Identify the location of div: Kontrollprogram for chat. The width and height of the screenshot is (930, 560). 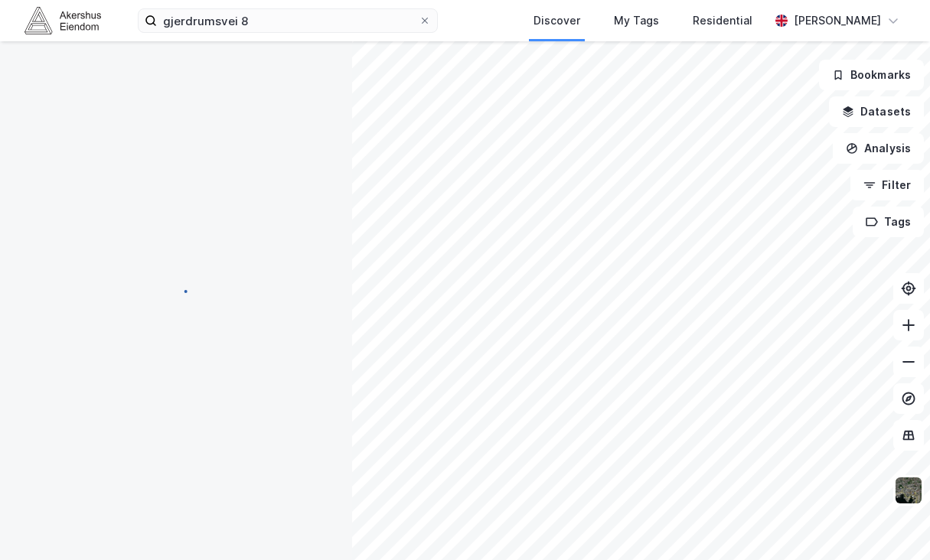
(892, 523).